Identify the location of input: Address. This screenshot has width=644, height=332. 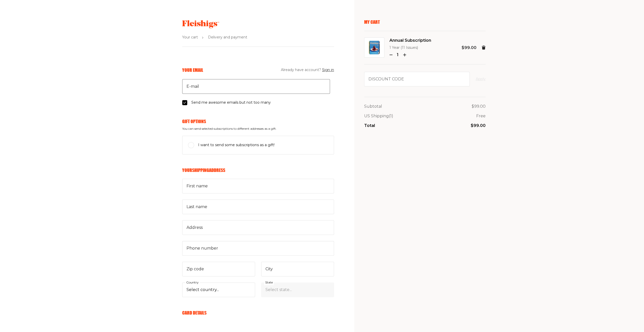
(258, 228).